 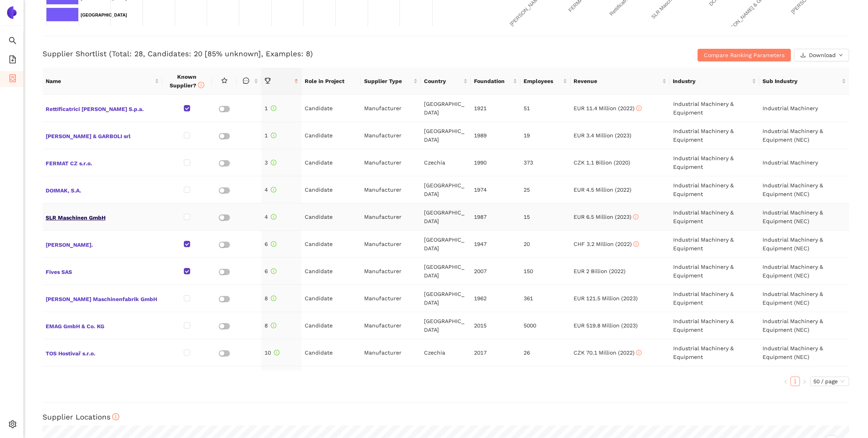 What do you see at coordinates (103, 217) in the screenshot?
I see `span: SLR Maschinen GmbH` at bounding box center [103, 217].